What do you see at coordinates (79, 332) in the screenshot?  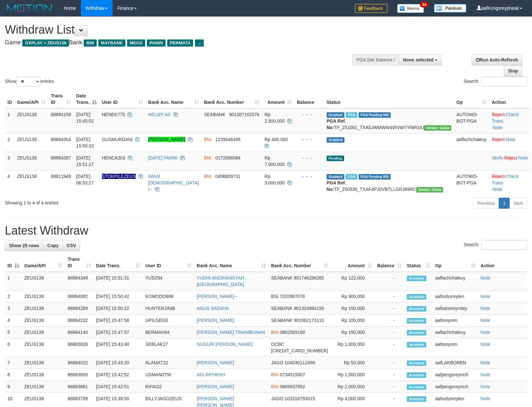 I see `td: 88884140` at bounding box center [79, 332].